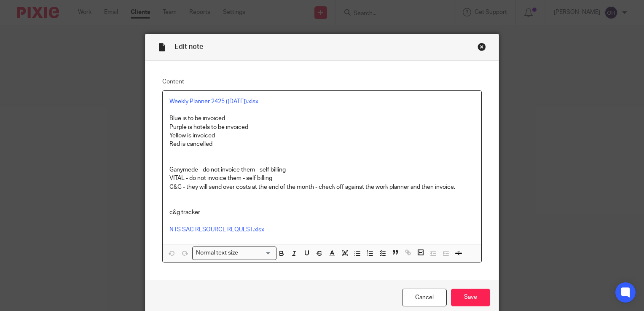 This screenshot has height=311, width=644. I want to click on p: c&g tracker, so click(322, 213).